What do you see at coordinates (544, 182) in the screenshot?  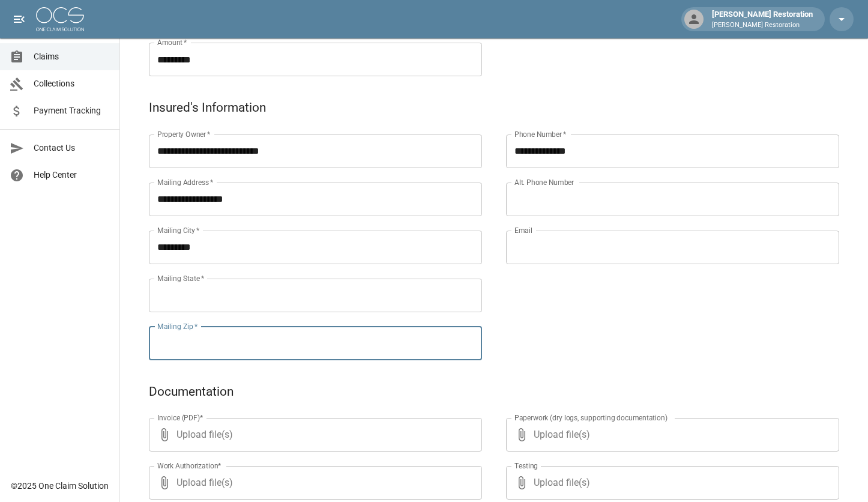 I see `label: Alt. Phone Number` at bounding box center [544, 182].